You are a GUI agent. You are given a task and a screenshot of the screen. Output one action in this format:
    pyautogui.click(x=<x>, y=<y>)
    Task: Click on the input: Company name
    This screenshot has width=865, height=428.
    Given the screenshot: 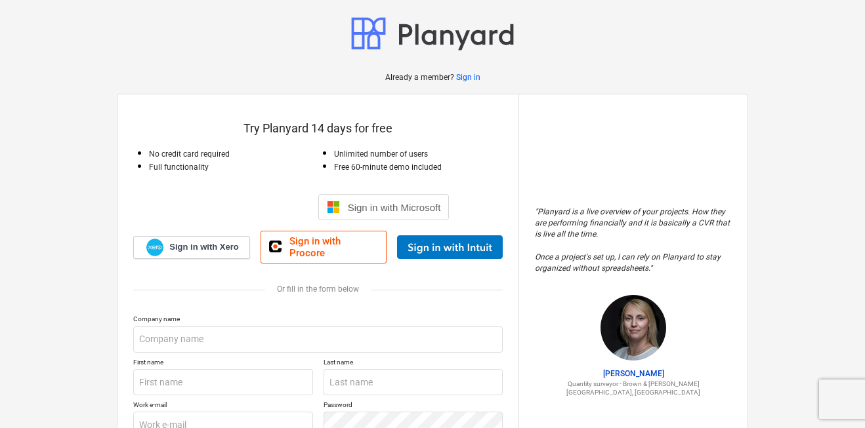 What is the action you would take?
    pyautogui.click(x=318, y=340)
    